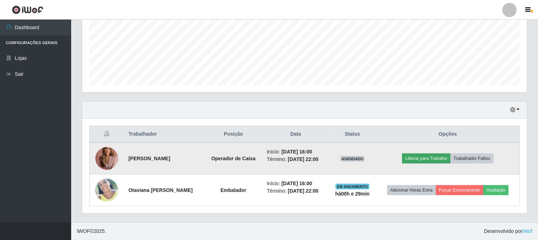 The height and width of the screenshot is (240, 538). What do you see at coordinates (164, 134) in the screenshot?
I see `th: Trabalhador` at bounding box center [164, 134].